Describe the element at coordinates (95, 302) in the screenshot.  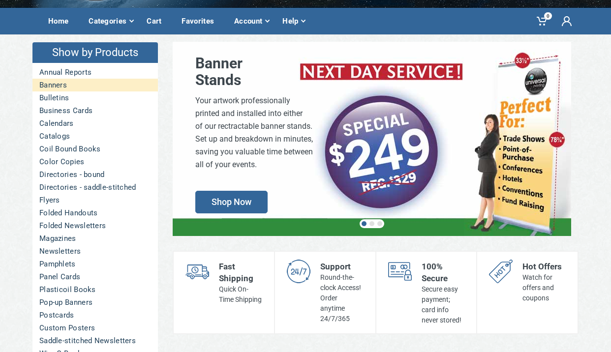
I see `a: Pop-up Banners` at that location.